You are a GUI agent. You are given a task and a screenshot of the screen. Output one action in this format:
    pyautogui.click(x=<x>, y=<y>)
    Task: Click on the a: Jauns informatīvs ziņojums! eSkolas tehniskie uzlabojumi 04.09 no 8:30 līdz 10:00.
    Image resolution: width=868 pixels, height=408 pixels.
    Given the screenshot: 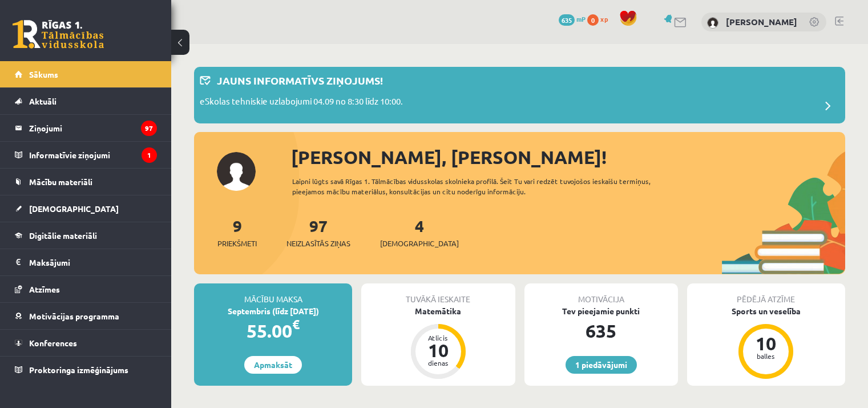 What is the action you would take?
    pyautogui.click(x=519, y=95)
    